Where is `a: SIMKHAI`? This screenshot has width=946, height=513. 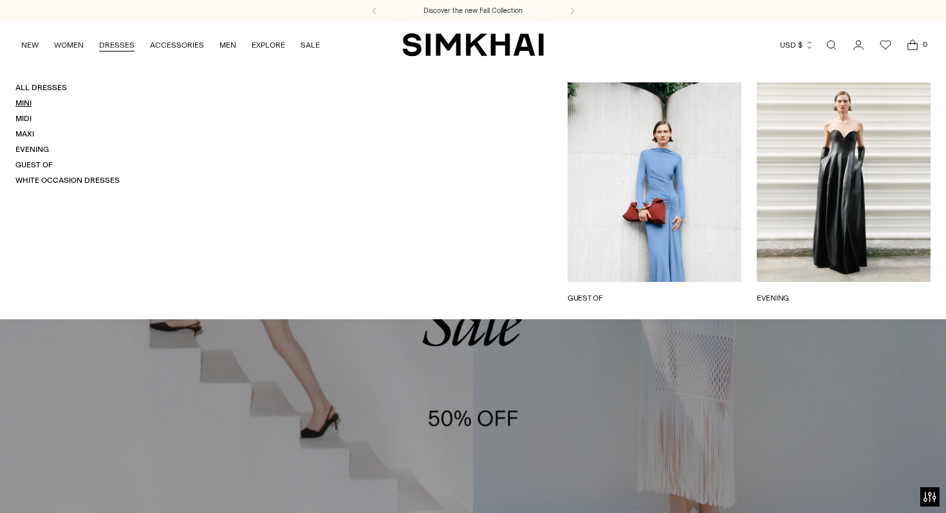
a: SIMKHAI is located at coordinates (473, 44).